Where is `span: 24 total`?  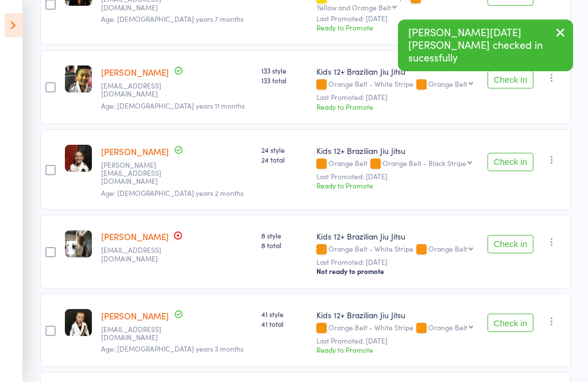 span: 24 total is located at coordinates (284, 159).